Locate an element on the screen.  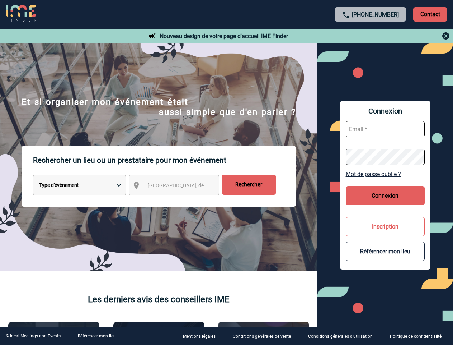
input: Rechercher is located at coordinates (249, 185).